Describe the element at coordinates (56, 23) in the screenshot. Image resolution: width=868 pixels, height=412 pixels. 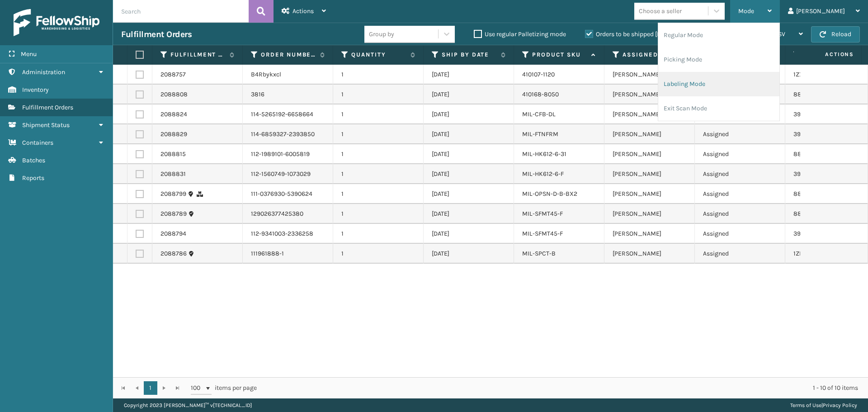
I see `img: logo` at that location.